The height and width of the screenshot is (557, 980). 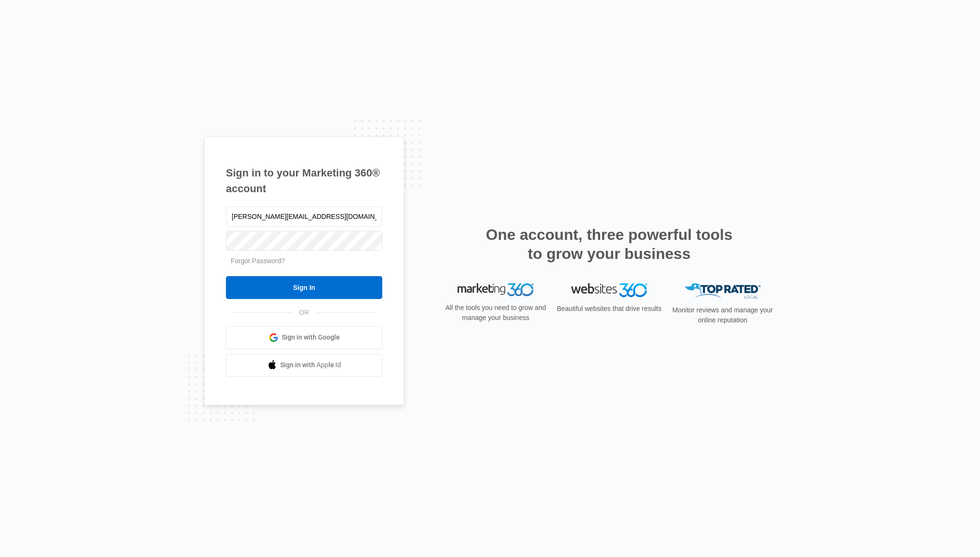 I want to click on input: Email, so click(x=304, y=216).